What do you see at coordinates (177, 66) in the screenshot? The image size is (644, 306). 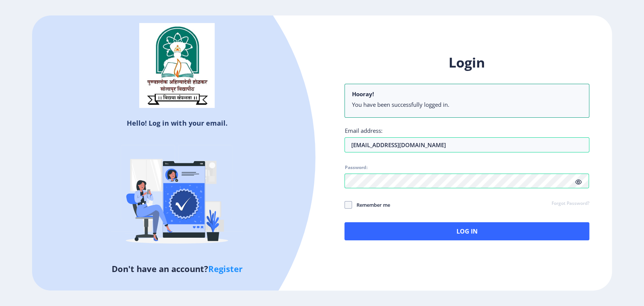 I see `img: sulogo.png` at bounding box center [177, 66].